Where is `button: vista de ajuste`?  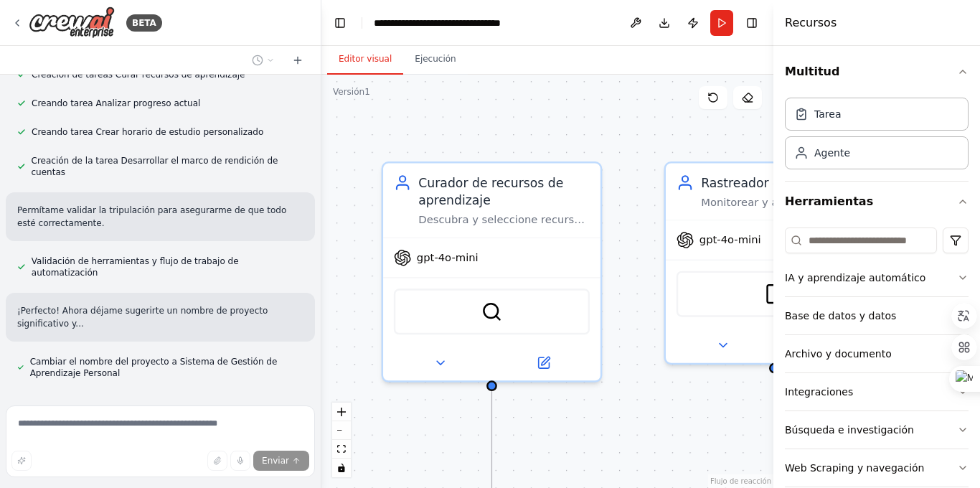 button: vista de ajuste is located at coordinates (342, 449).